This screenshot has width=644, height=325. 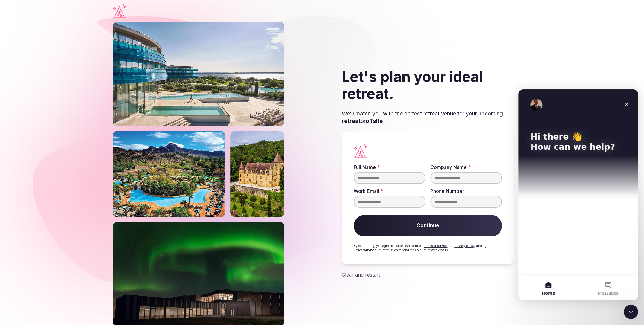 I want to click on button: Messages, so click(x=90, y=199).